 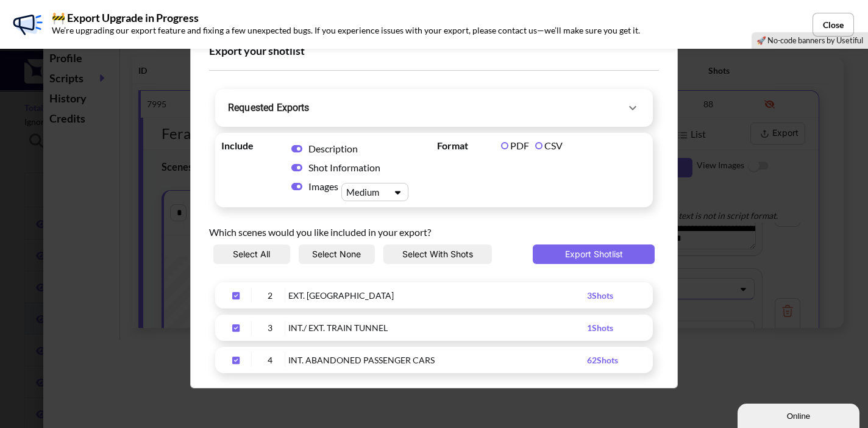 I want to click on span: 62 Shots, so click(x=602, y=359).